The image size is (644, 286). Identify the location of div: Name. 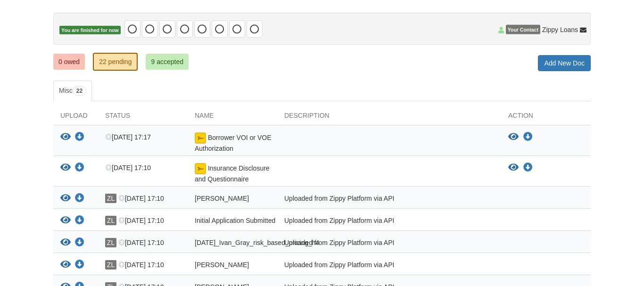
(233, 118).